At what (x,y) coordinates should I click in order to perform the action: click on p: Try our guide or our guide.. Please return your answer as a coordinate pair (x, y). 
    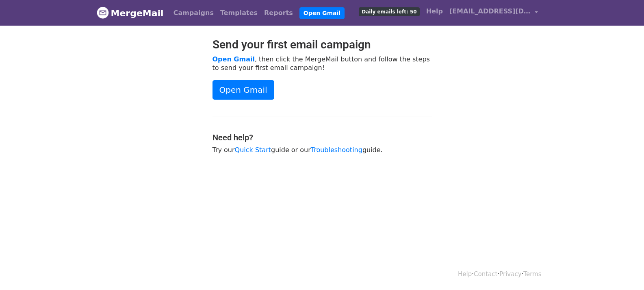
    Looking at the image, I should click on (322, 150).